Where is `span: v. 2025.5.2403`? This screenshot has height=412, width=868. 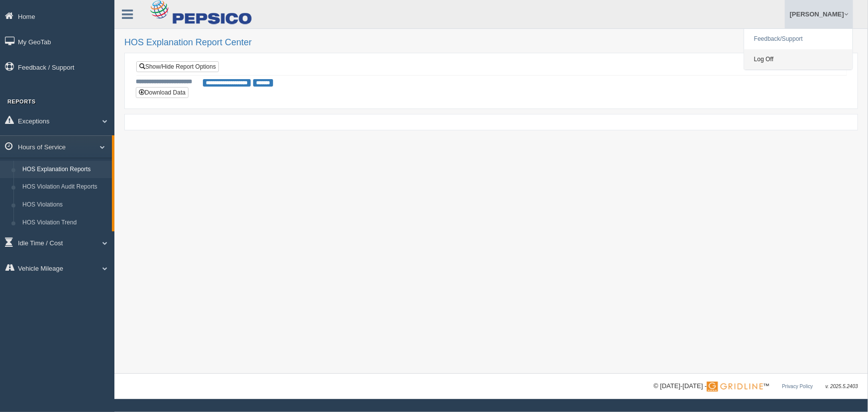 span: v. 2025.5.2403 is located at coordinates (842, 386).